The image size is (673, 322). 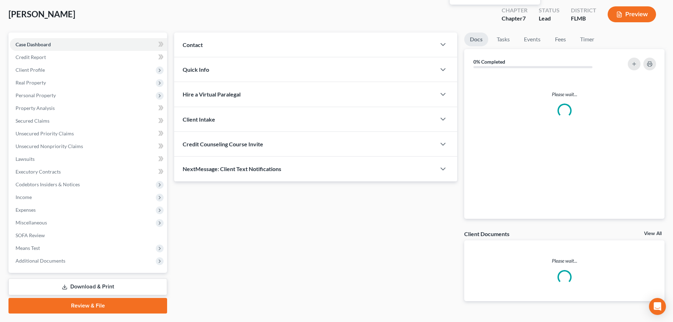 What do you see at coordinates (31, 222) in the screenshot?
I see `span: Miscellaneous` at bounding box center [31, 222].